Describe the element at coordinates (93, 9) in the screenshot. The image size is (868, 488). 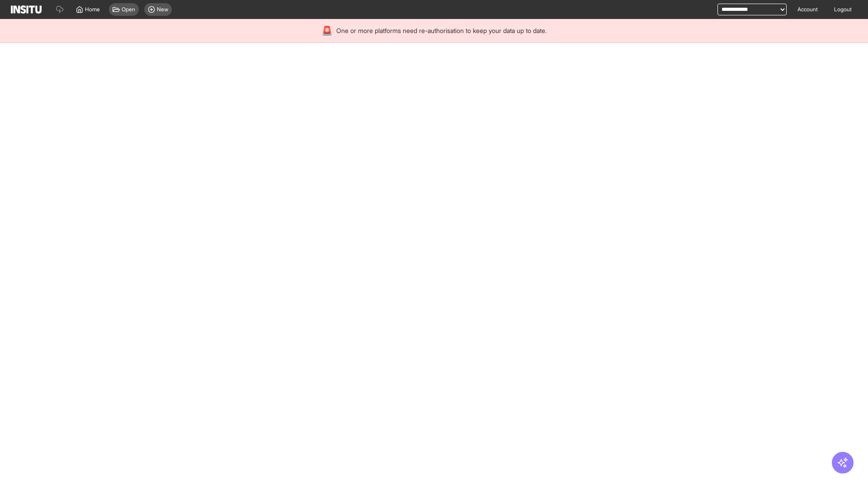
I see `span: Home` at that location.